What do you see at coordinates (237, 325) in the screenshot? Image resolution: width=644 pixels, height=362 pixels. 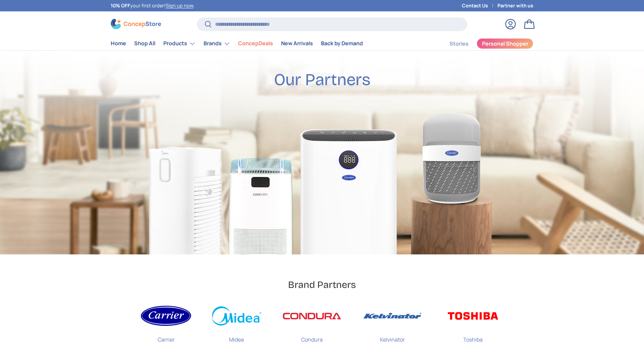 I see `a: Midea` at bounding box center [237, 325].